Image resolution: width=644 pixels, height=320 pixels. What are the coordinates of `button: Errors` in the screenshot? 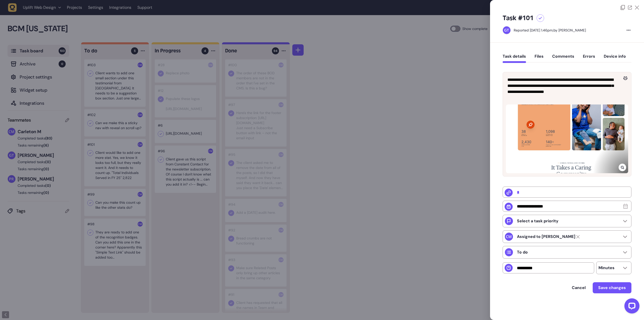 It's located at (589, 58).